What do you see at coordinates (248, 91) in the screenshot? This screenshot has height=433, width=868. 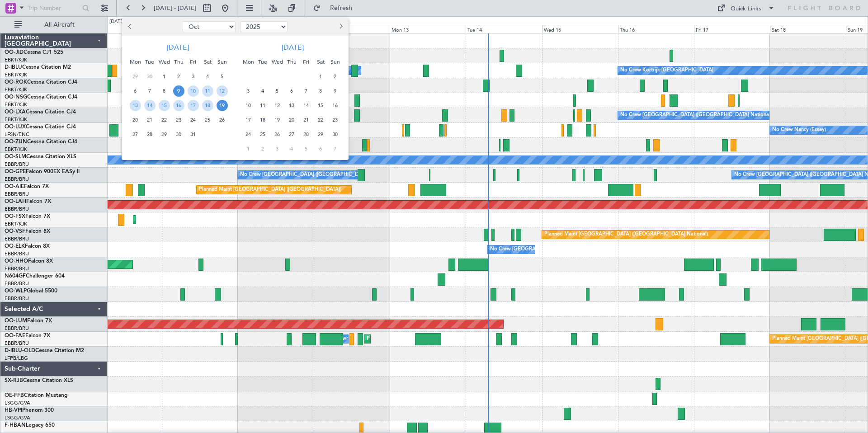 I see `span: 3` at bounding box center [248, 91].